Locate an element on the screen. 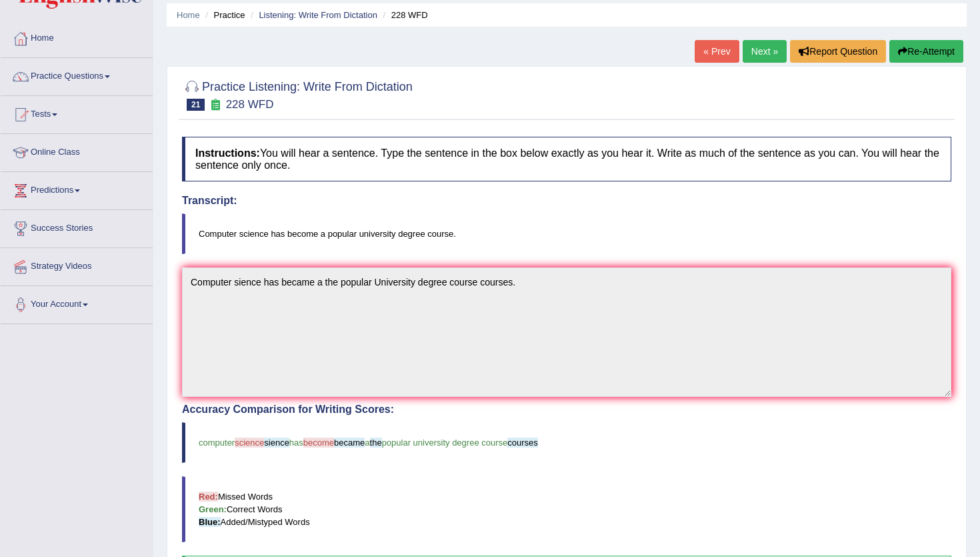  a: Success Stories is located at coordinates (76, 227).